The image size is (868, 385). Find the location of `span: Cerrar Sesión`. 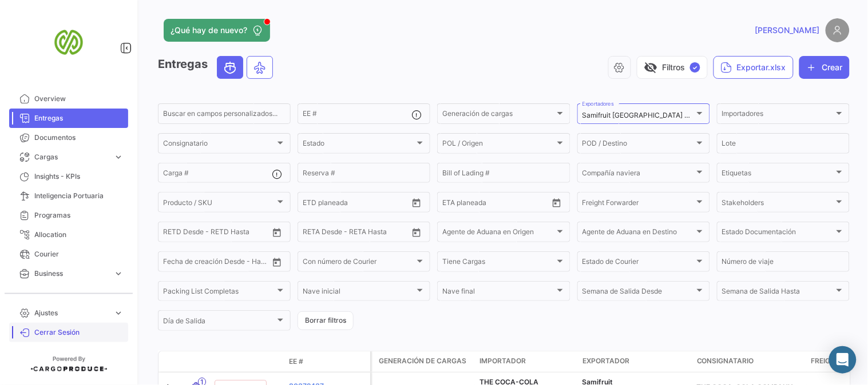

span: Cerrar Sesión is located at coordinates (79, 333).